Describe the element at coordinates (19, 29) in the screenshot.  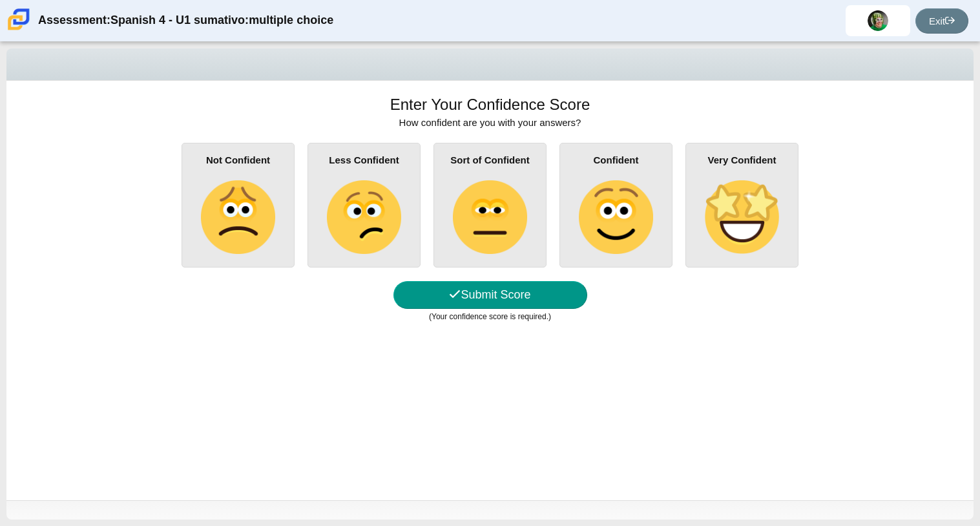
I see `a: Carmen School of Science & Technology` at that location.